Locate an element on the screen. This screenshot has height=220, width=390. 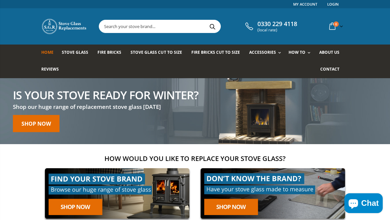
span: How To is located at coordinates (297, 52).